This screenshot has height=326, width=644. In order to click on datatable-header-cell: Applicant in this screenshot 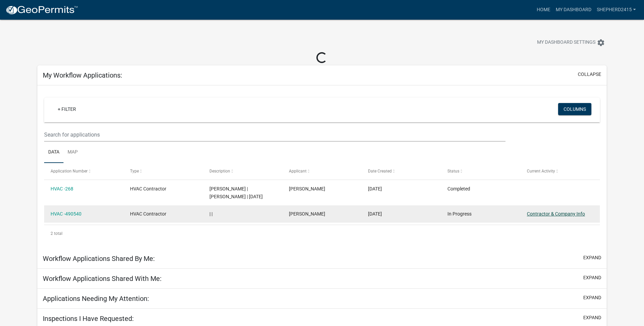, I will do `click(322, 171)`.